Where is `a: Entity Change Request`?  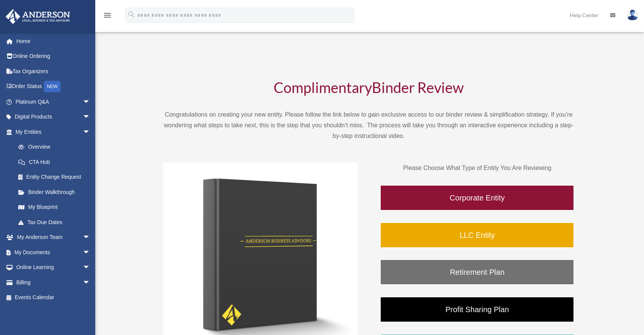
a: Entity Change Request is located at coordinates (56, 177).